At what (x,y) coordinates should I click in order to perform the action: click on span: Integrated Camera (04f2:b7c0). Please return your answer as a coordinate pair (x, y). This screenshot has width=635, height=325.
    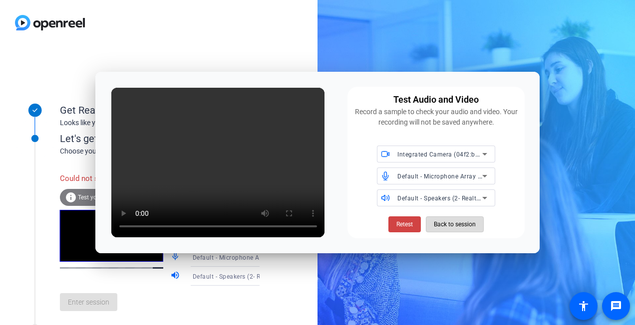
    Looking at the image, I should click on (443, 154).